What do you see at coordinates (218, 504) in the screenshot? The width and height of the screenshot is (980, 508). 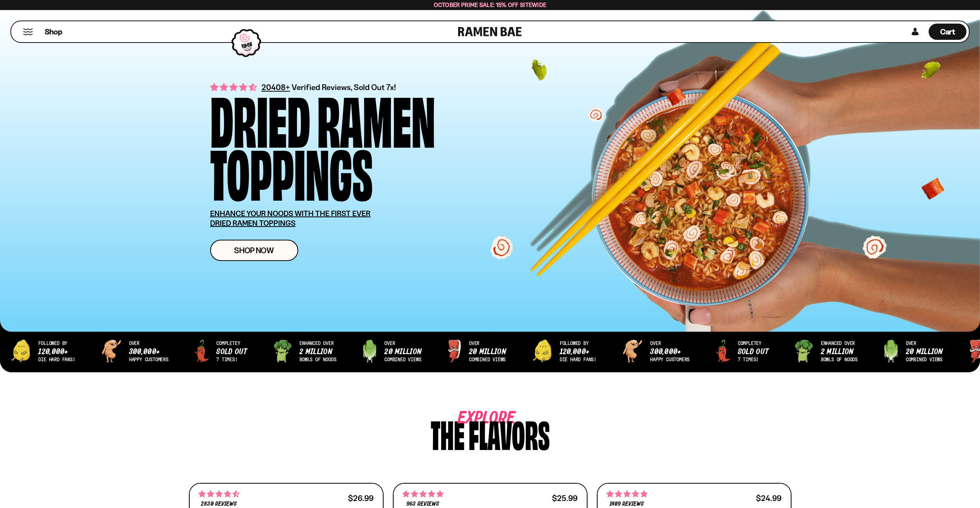 I see `span: 2830 reviews` at bounding box center [218, 504].